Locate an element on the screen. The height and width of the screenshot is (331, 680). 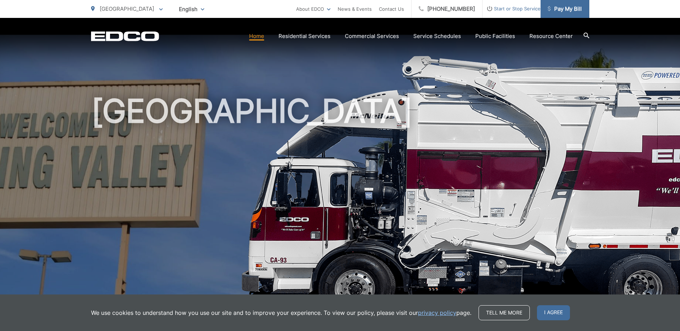
a: privacy policy is located at coordinates (437, 313).